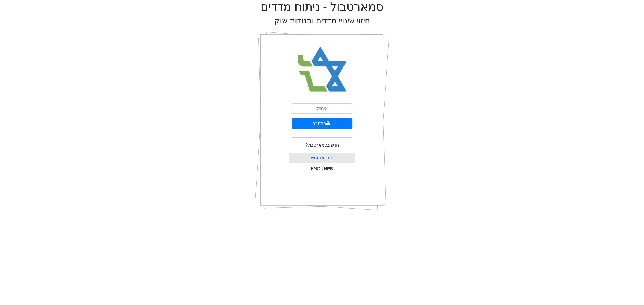  I want to click on span: HEB, so click(329, 169).